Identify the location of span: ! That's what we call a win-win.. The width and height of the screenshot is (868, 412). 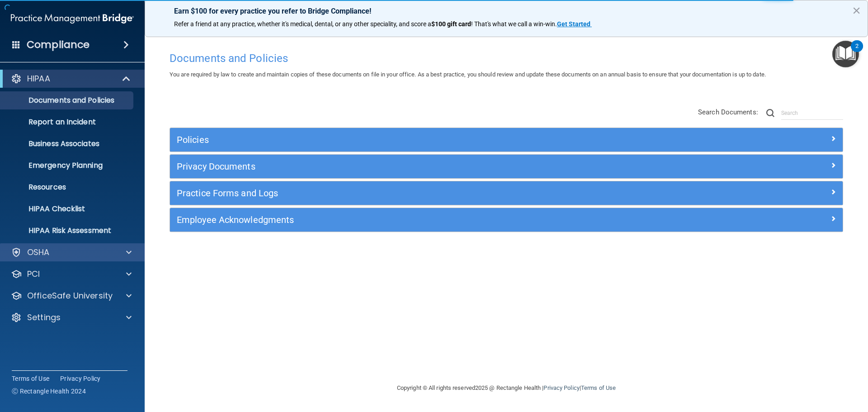
(514, 24).